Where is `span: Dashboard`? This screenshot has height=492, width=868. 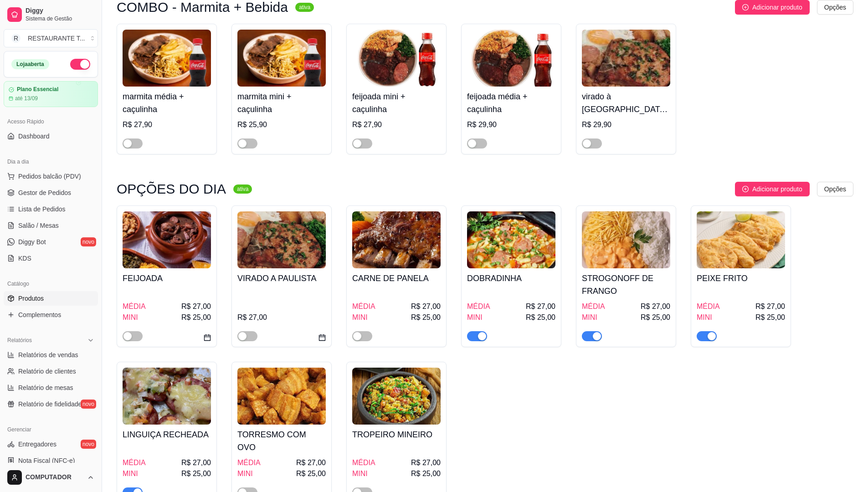
span: Dashboard is located at coordinates (34, 137).